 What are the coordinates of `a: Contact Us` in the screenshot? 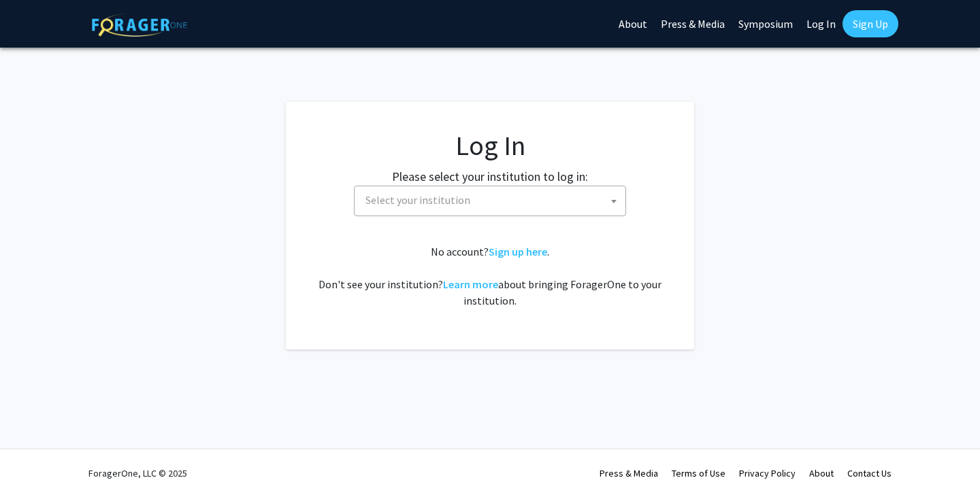 It's located at (869, 474).